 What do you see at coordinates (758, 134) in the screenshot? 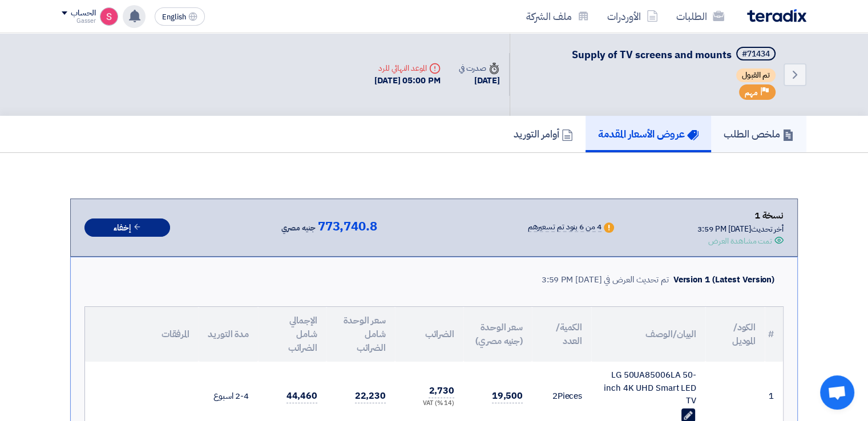
I see `a: ملخص الطلب` at bounding box center [758, 134].